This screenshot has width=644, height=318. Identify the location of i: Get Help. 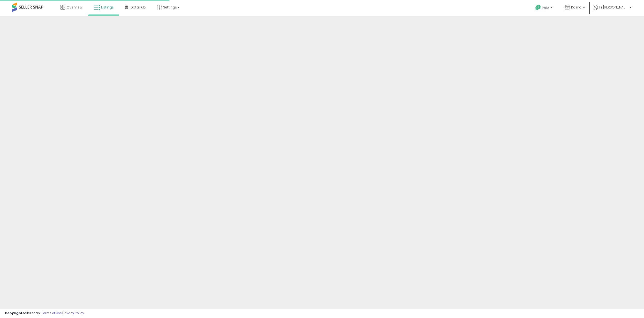
(538, 8).